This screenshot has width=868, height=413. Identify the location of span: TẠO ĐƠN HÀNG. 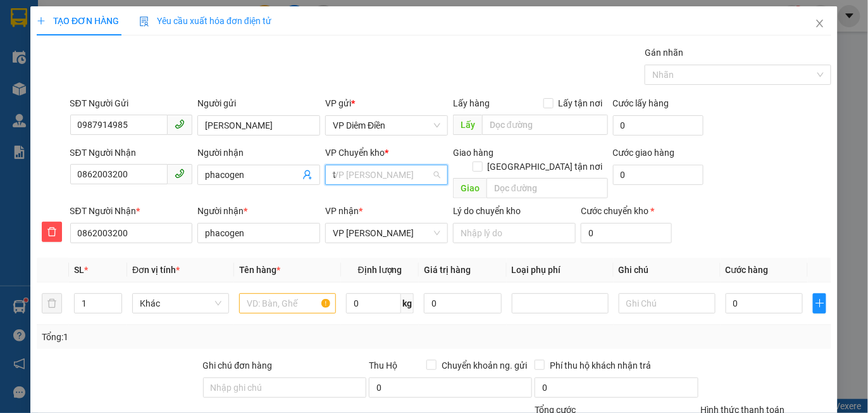
(78, 21).